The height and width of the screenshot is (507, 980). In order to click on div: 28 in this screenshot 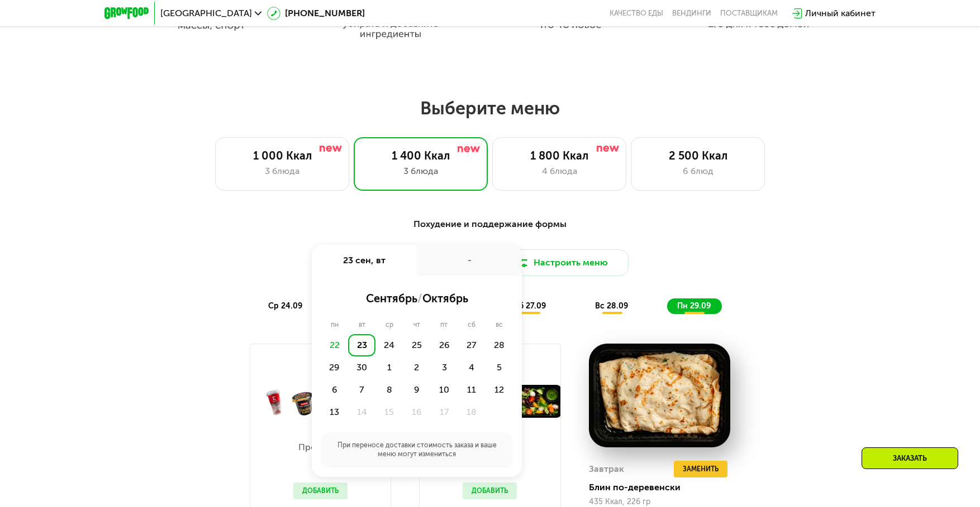, I will do `click(499, 345)`.